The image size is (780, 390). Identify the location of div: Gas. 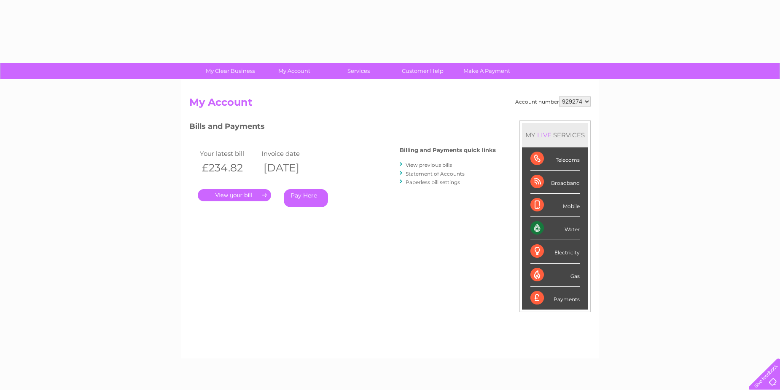
(555, 275).